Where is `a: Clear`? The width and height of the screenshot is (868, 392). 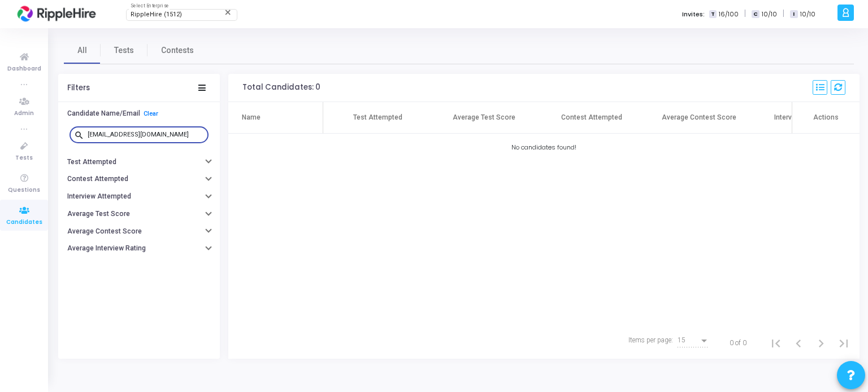
a: Clear is located at coordinates (151, 114).